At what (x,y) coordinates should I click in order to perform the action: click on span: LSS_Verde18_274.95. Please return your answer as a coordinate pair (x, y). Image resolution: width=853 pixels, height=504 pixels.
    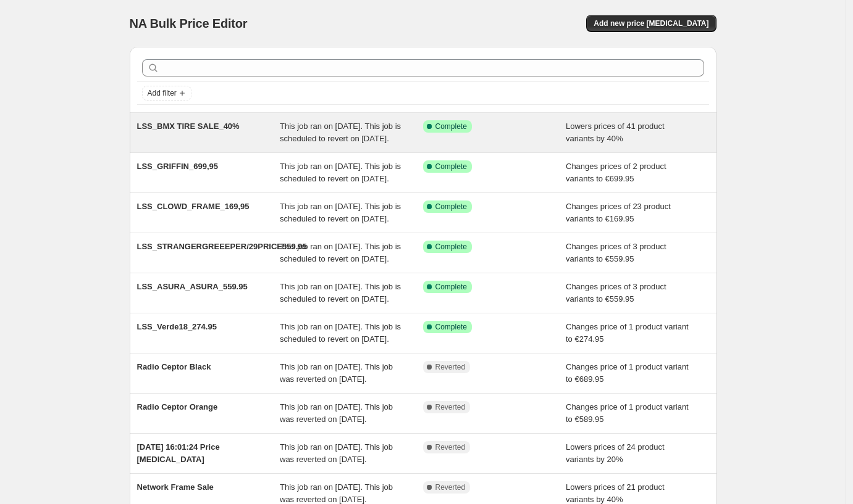
    Looking at the image, I should click on (177, 326).